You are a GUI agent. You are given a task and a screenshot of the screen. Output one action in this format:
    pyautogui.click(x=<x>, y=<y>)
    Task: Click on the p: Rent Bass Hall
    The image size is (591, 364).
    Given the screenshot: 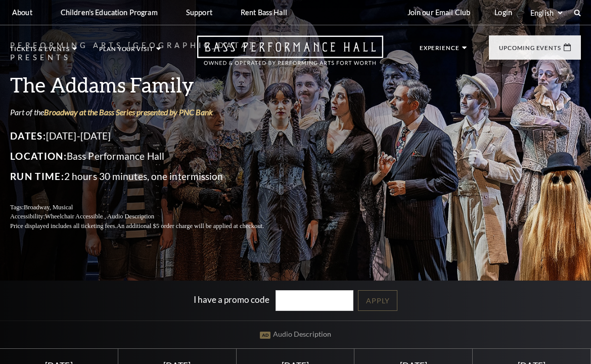 What is the action you would take?
    pyautogui.click(x=264, y=12)
    